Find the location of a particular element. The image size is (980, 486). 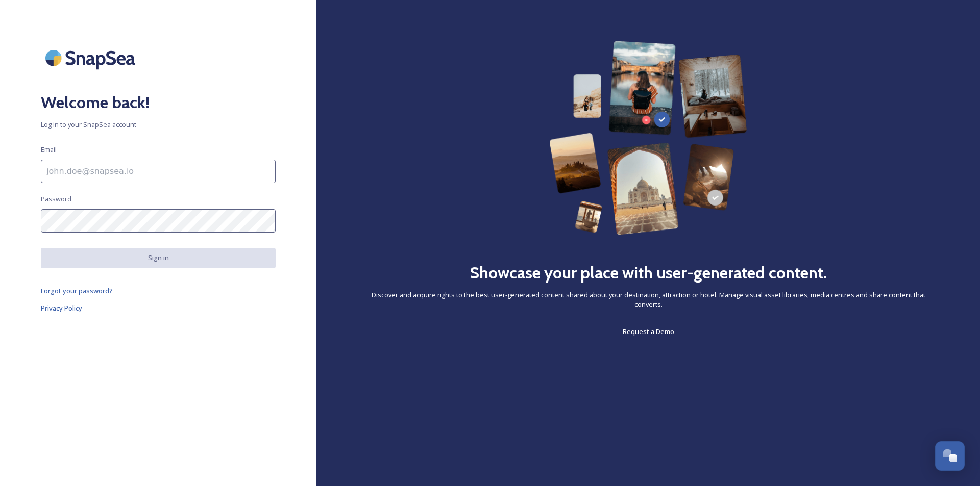

span: Email is located at coordinates (49, 149).